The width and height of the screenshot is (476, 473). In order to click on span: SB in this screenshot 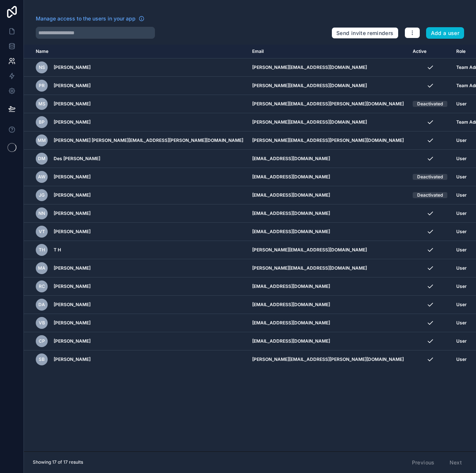, I will do `click(42, 360)`.